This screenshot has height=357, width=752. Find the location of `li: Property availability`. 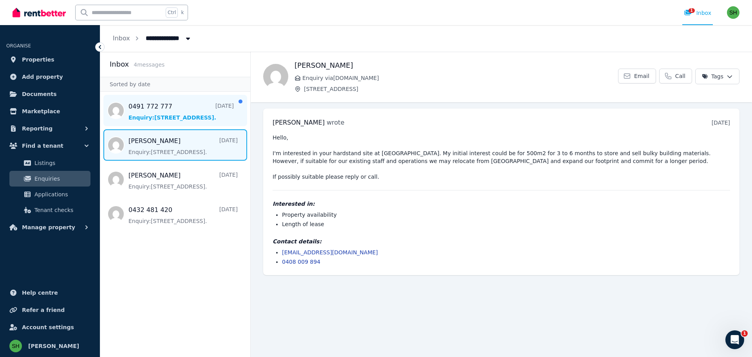

li: Property availability is located at coordinates (506, 215).